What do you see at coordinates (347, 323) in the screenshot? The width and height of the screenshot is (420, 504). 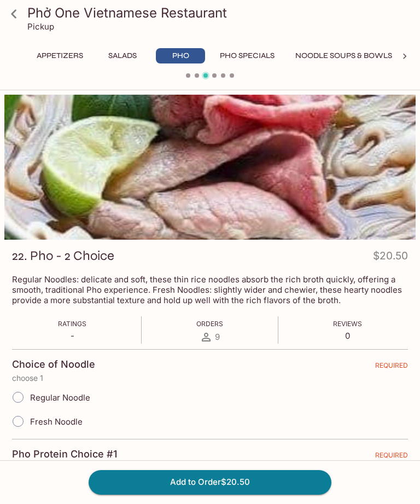 I see `span: Reviews` at bounding box center [347, 323].